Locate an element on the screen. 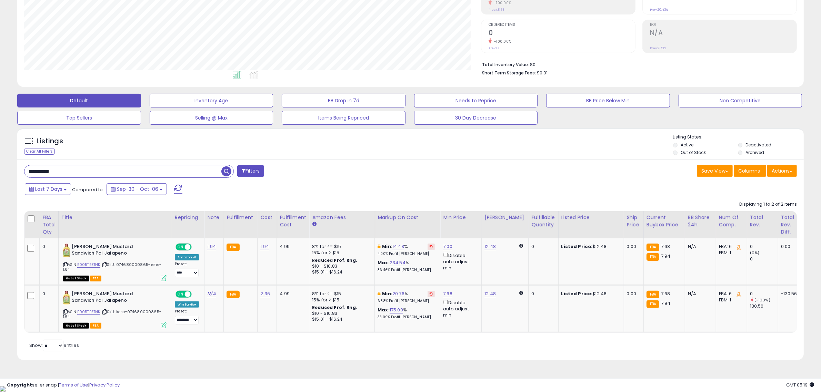 The height and width of the screenshot is (392, 821). p: Listing States: is located at coordinates (738, 137).